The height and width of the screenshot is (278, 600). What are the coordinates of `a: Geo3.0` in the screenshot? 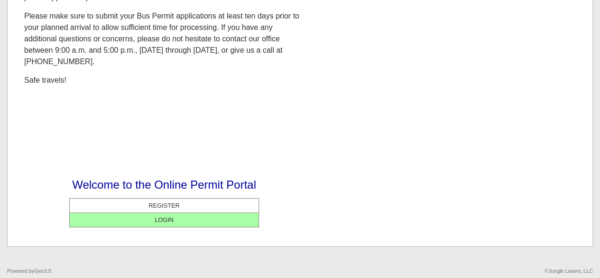 It's located at (43, 270).